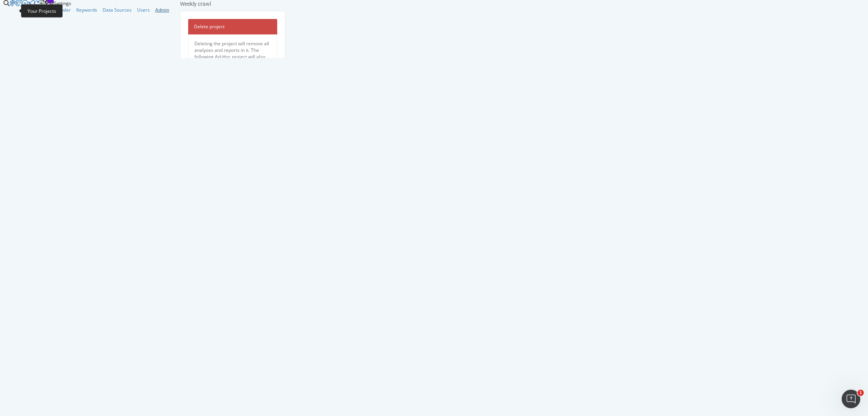 This screenshot has height=416, width=868. Describe the element at coordinates (87, 9) in the screenshot. I see `div: Keywords` at that location.